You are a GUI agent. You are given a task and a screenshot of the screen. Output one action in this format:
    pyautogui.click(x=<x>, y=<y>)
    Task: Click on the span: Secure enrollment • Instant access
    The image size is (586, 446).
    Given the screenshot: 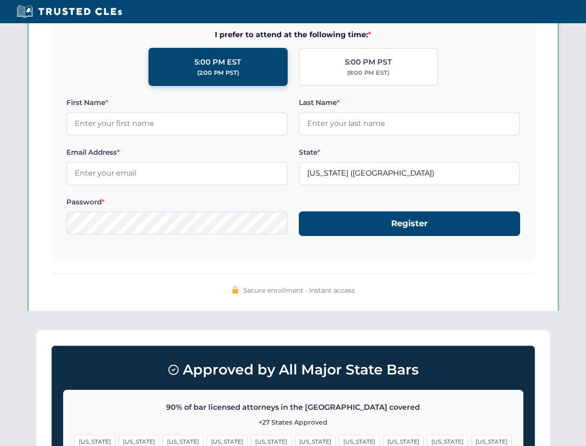 What is the action you would take?
    pyautogui.click(x=299, y=290)
    